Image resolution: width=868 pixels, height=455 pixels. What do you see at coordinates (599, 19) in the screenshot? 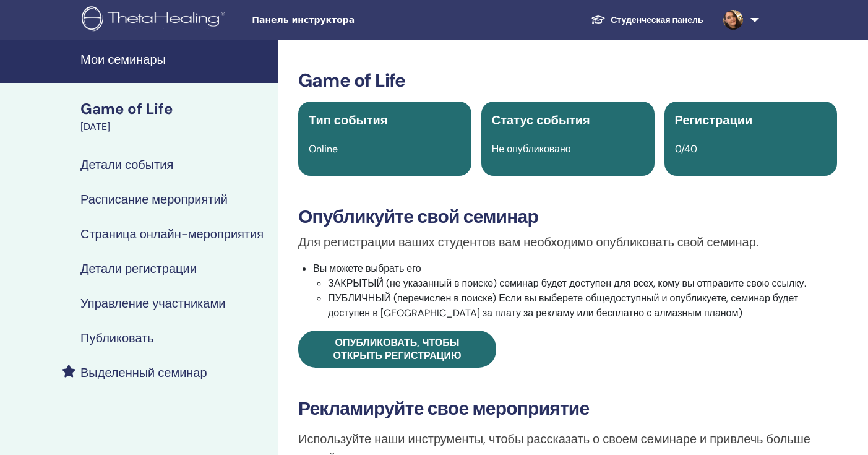
I see `img: graduation-cap-white.svg` at bounding box center [599, 19].